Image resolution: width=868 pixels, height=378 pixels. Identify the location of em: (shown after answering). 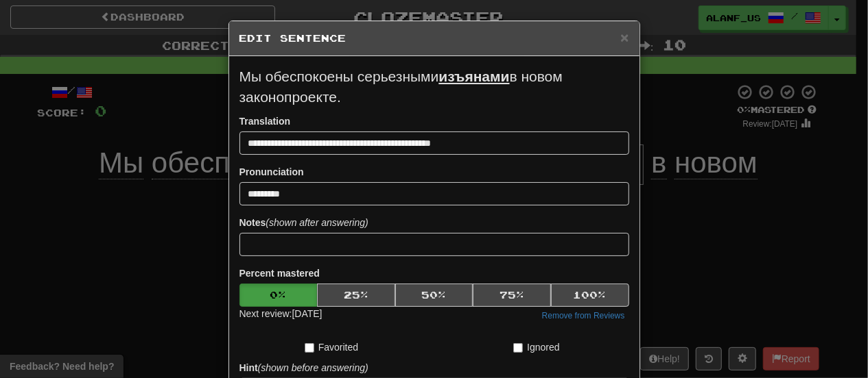
(316, 223).